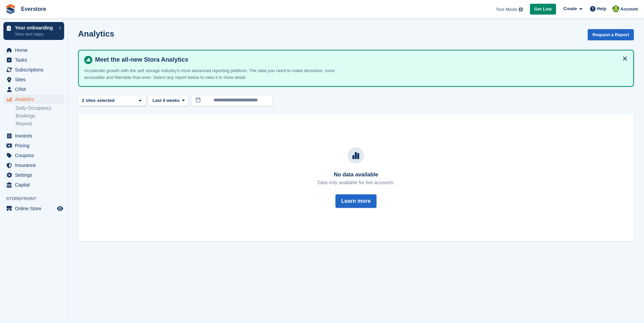 This screenshot has width=644, height=323. I want to click on span: Create, so click(570, 9).